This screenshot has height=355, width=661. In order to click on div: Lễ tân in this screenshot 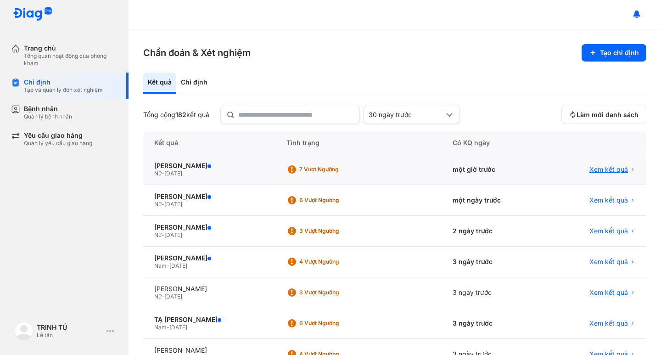, I will do `click(70, 335)`.